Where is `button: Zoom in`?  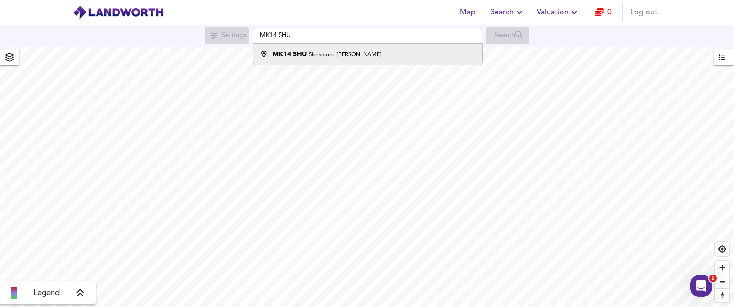 button: Zoom in is located at coordinates (722, 267).